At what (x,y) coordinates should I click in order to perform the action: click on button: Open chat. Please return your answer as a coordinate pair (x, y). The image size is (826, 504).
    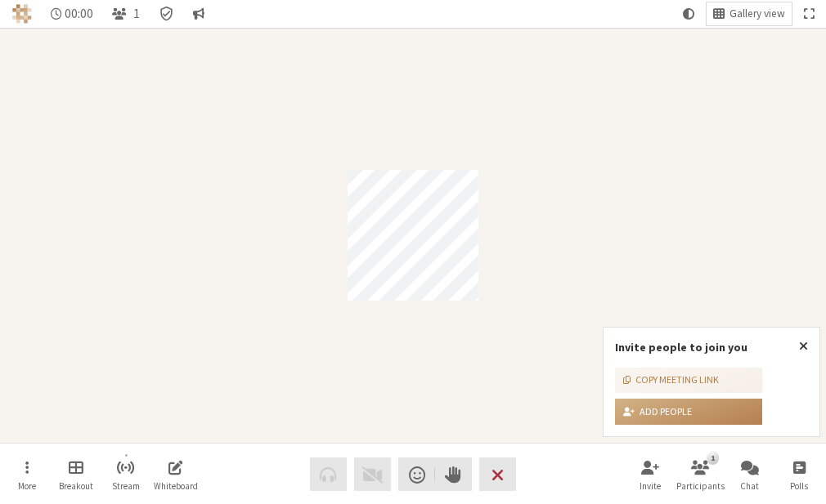
    Looking at the image, I should click on (750, 475).